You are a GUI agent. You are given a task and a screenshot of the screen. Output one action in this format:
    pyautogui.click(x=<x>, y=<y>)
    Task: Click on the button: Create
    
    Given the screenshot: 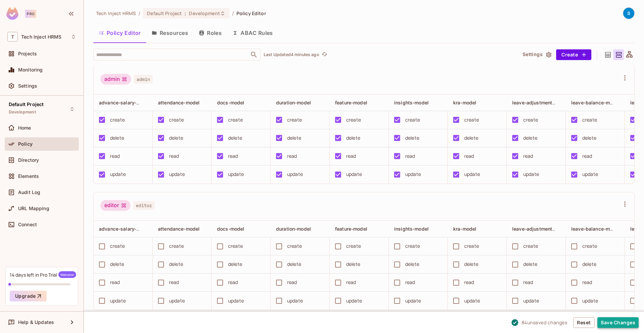 What is the action you would take?
    pyautogui.click(x=574, y=55)
    